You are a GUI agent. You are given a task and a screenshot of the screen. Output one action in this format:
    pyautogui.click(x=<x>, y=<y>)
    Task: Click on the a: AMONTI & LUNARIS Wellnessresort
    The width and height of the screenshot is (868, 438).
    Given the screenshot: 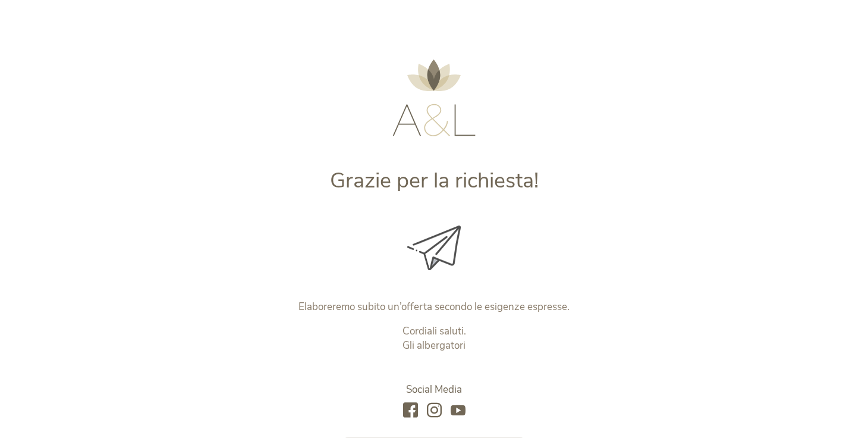 What is the action you would take?
    pyautogui.click(x=434, y=97)
    